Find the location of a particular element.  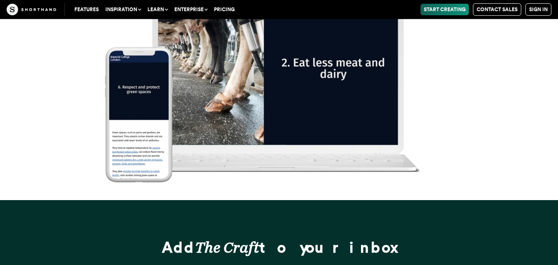

a: Contact Sales is located at coordinates (496, 9).